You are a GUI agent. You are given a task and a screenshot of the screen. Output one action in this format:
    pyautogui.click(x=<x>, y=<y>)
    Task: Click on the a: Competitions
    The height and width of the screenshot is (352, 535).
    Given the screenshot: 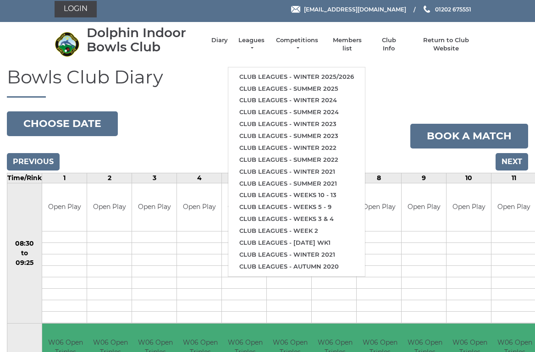 What is the action you would take?
    pyautogui.click(x=297, y=44)
    